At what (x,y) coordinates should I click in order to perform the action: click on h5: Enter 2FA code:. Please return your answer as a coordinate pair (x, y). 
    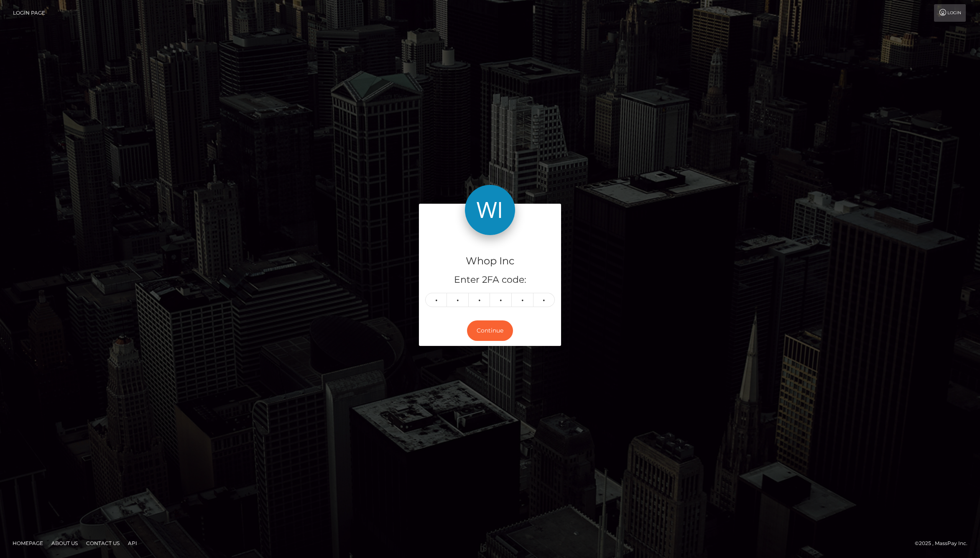
    Looking at the image, I should click on (490, 280).